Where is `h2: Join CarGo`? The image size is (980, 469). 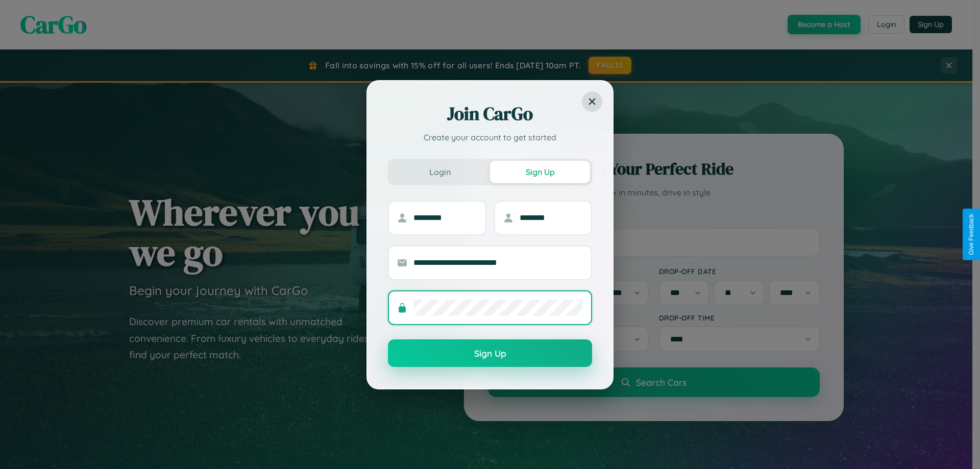
h2: Join CarGo is located at coordinates (490, 114).